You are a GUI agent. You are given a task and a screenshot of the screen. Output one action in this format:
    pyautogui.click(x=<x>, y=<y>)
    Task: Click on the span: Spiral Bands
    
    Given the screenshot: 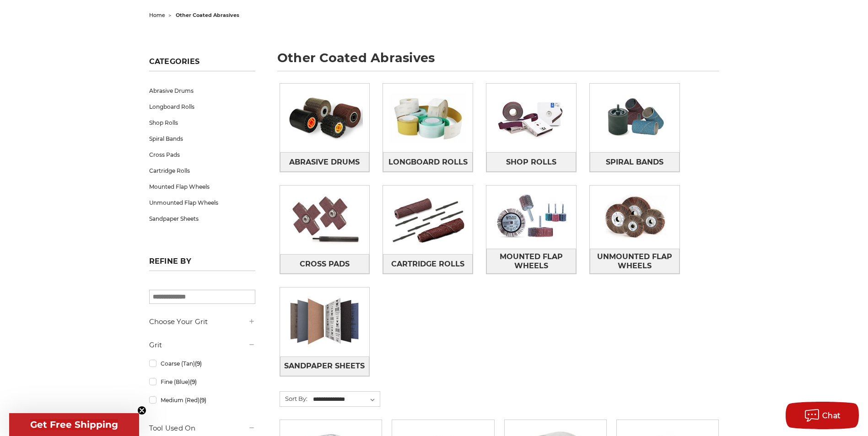 What is the action you would take?
    pyautogui.click(x=634, y=162)
    